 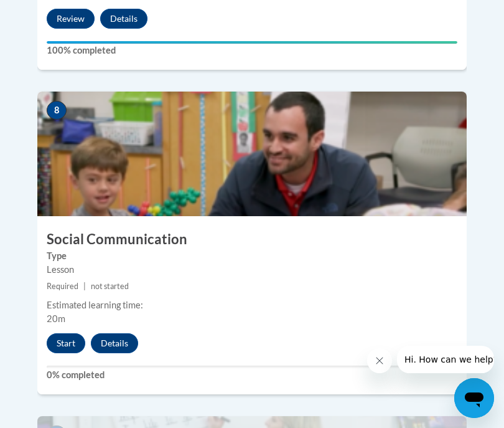 I want to click on div: Lesson, so click(x=252, y=269).